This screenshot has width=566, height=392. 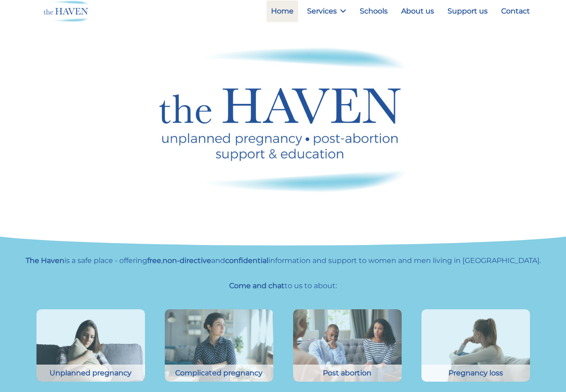 I want to click on div: Unplanned pregnancy, so click(x=91, y=373).